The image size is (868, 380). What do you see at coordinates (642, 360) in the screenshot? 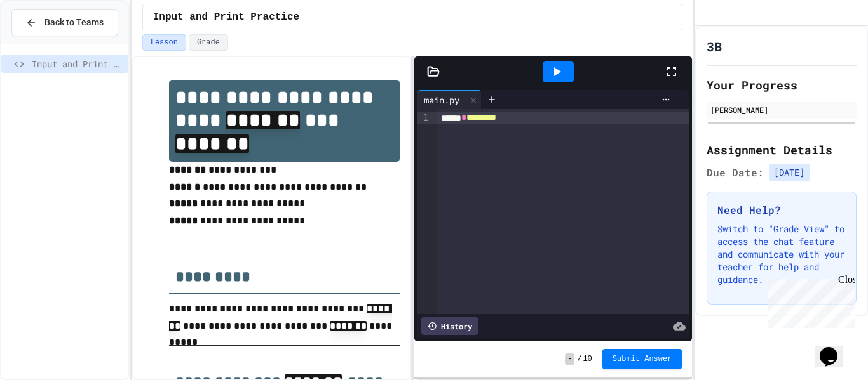
I see `button: Submit Answer` at bounding box center [642, 360].